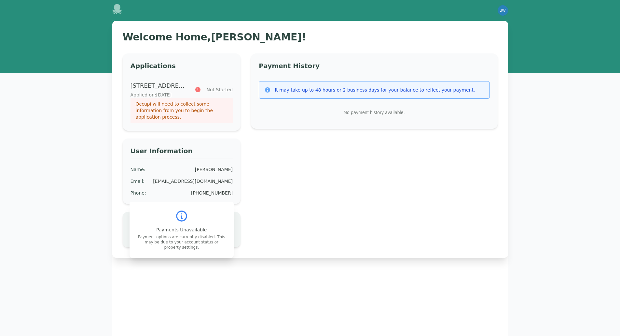  I want to click on div: Email :, so click(138, 181).